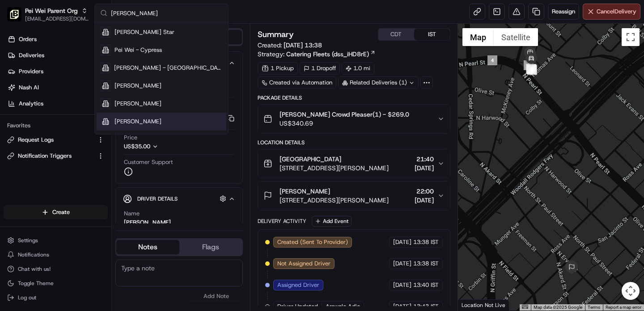  Describe the element at coordinates (55, 269) in the screenshot. I see `button: Chat with us!` at that location.